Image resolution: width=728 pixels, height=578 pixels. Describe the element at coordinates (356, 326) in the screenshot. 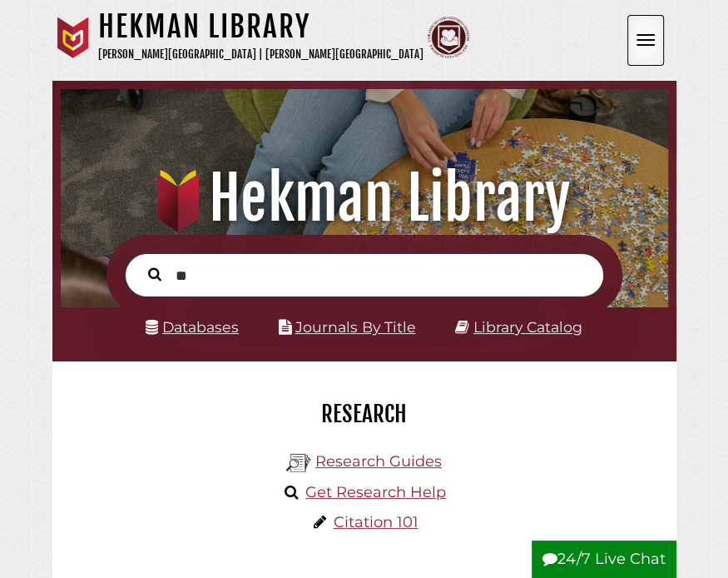

I see `a: Journals By Title` at that location.